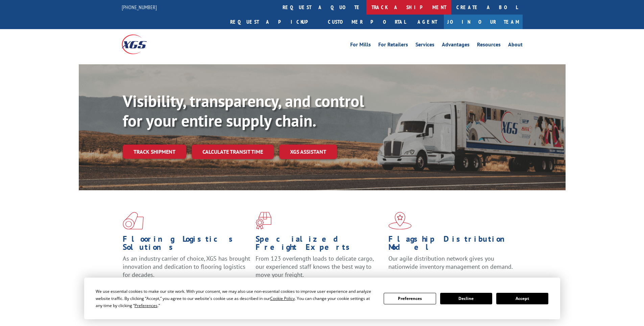 Image resolution: width=644 pixels, height=326 pixels. What do you see at coordinates (320, 269) in the screenshot?
I see `p: From 123 overlength loads to delicate cargo, our experienced staff knows the best way to move you...` at bounding box center [320, 269].